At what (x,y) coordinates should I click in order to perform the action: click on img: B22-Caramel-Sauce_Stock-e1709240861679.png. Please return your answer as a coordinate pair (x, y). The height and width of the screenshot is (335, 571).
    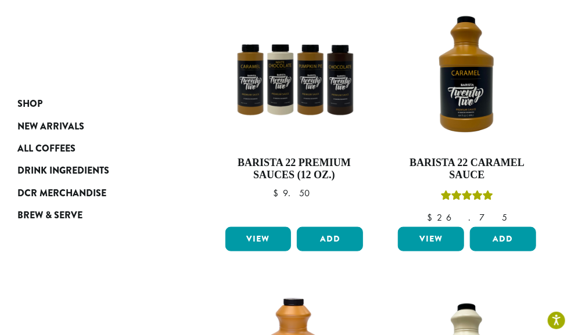
    Looking at the image, I should click on (467, 76).